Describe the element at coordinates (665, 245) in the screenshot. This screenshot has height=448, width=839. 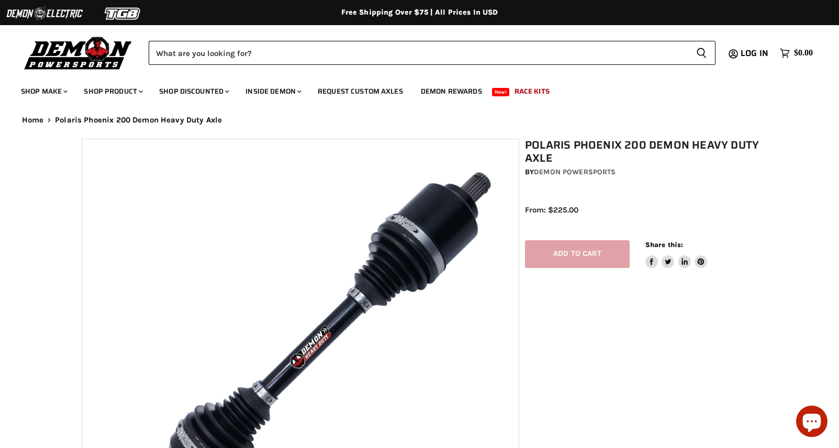
I see `span: Share this:` at that location.